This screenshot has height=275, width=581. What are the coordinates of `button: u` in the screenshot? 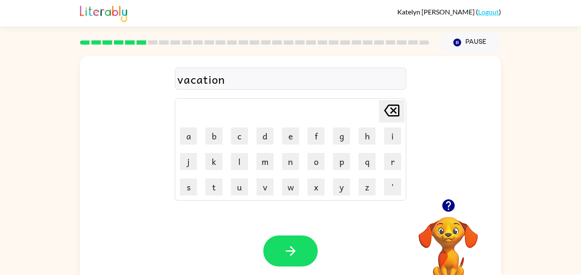 It's located at (239, 187).